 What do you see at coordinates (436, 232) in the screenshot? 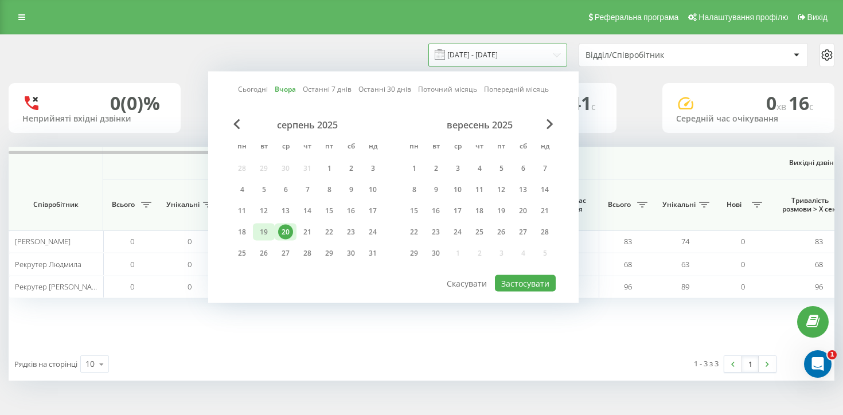
I see `div: вт 23 вер 2025 р.` at bounding box center [436, 232].